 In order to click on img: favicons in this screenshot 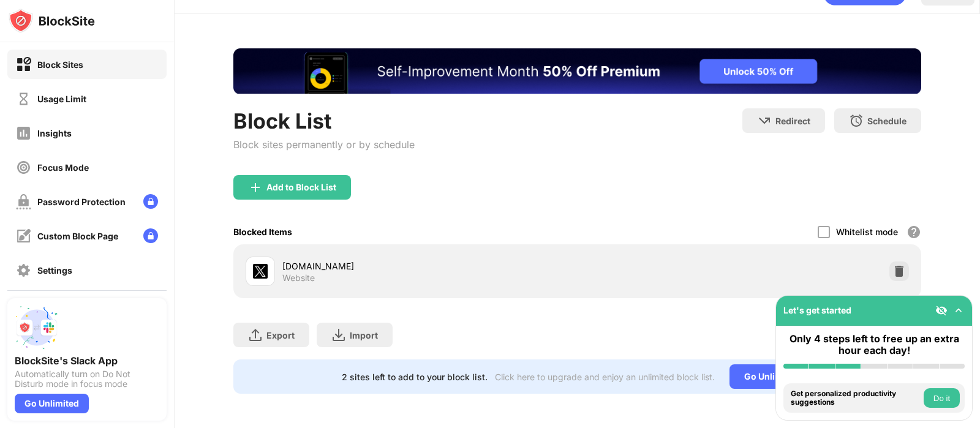, I will do `click(260, 271)`.